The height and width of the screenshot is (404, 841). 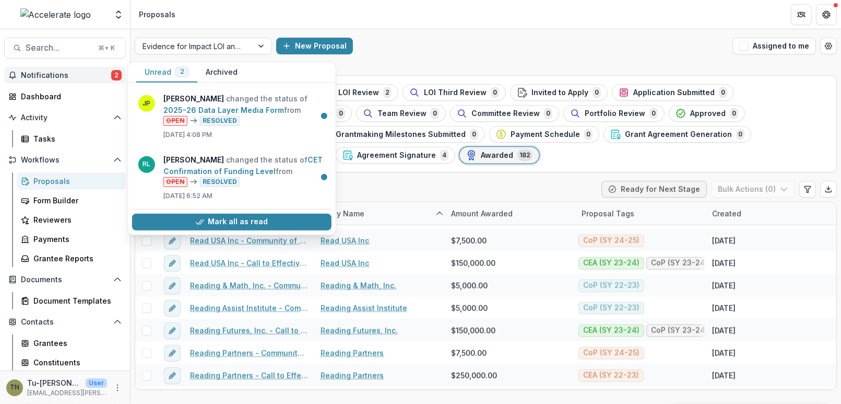 I want to click on span: Grantmaking Milestones Submitted, so click(x=400, y=134).